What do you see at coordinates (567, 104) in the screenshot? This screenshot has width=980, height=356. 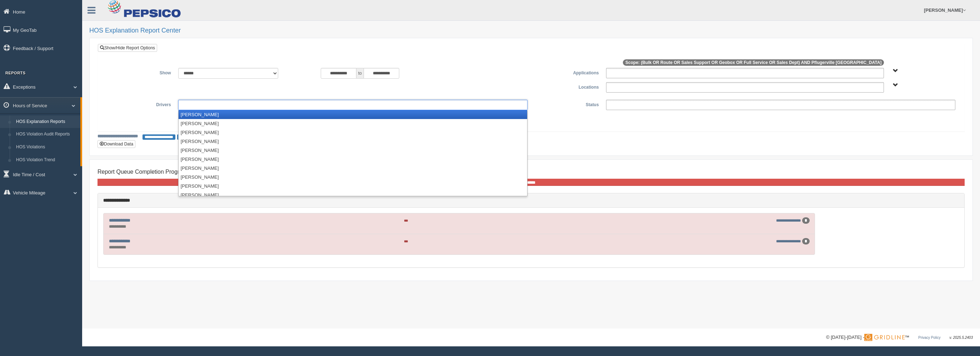 I see `label: Status` at bounding box center [567, 104].